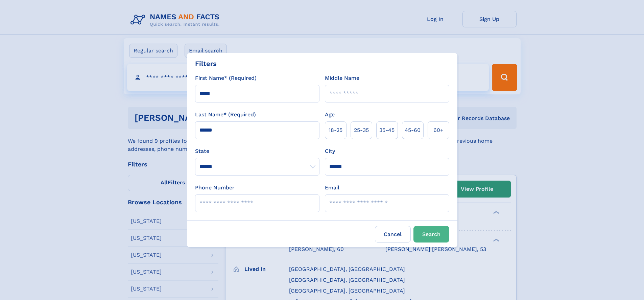 This screenshot has width=644, height=300. What do you see at coordinates (393, 234) in the screenshot?
I see `label: Cancel` at bounding box center [393, 234].